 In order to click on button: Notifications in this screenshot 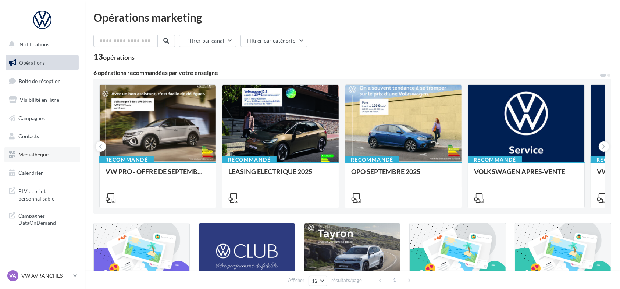, I will do `click(41, 44)`.